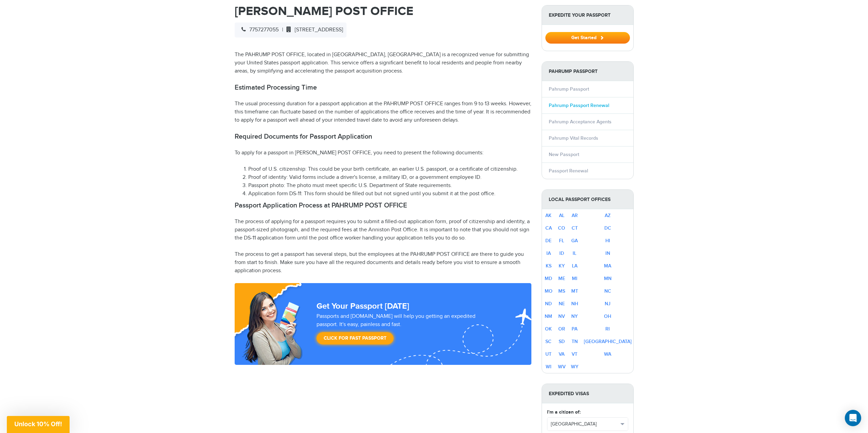 The width and height of the screenshot is (868, 433). I want to click on a: ND, so click(549, 304).